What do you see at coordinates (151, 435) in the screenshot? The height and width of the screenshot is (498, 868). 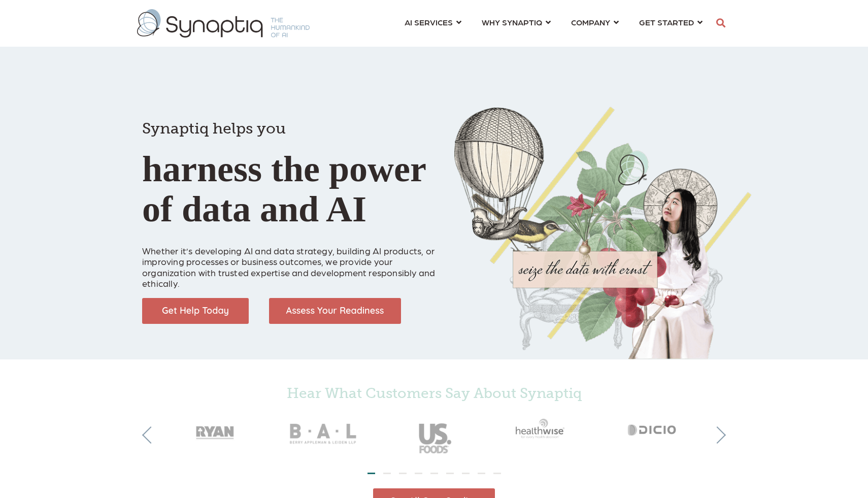 I see `button: Previous` at bounding box center [151, 435].